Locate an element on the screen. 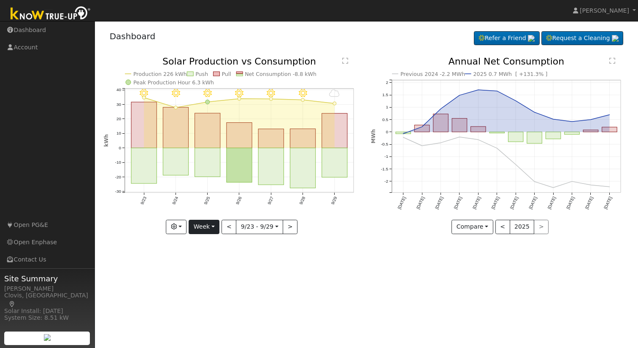 The width and height of the screenshot is (638, 348). text: -1.5 is located at coordinates (385, 169).